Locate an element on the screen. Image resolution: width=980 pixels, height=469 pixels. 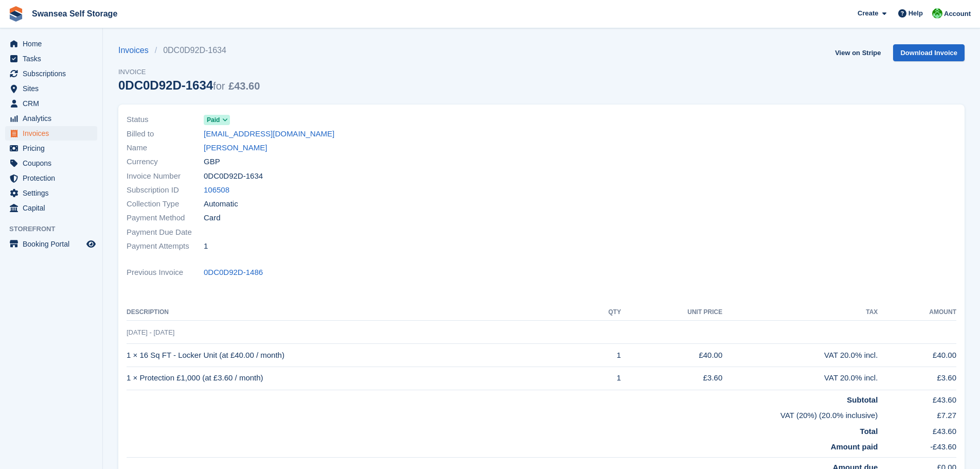
th: Unit Price is located at coordinates (671, 312).